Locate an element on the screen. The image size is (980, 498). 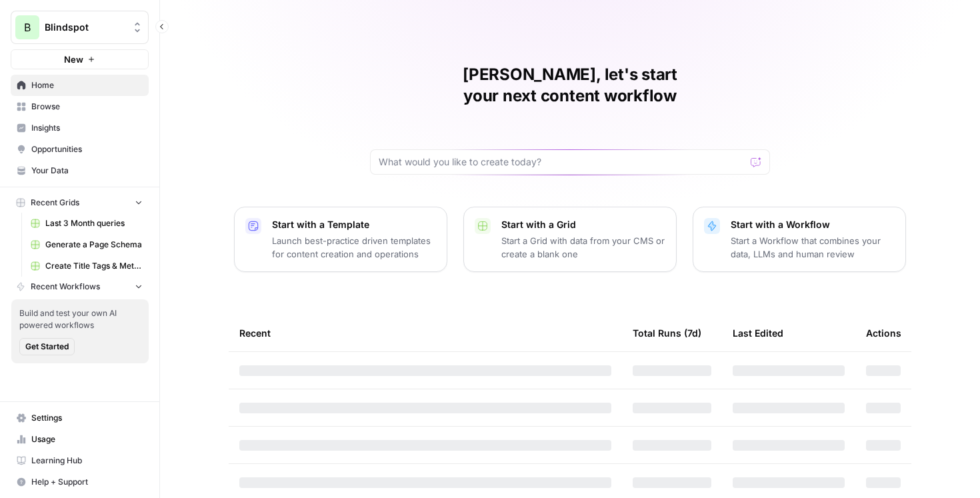
span: Get Started is located at coordinates (46, 346).